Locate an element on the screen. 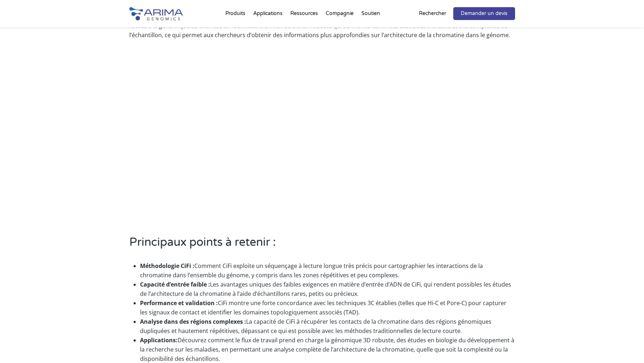 This screenshot has width=644, height=363. p: Les avantages uniques des faibles exigences en matière d’entrée d’ADN de CiFi, qui rendent possib... is located at coordinates (327, 289).